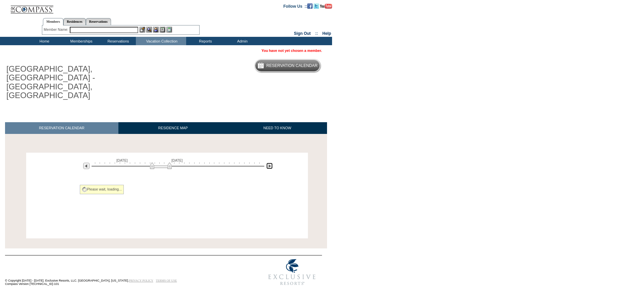 The height and width of the screenshot is (305, 644). Describe the element at coordinates (205, 41) in the screenshot. I see `td: Reports` at that location.